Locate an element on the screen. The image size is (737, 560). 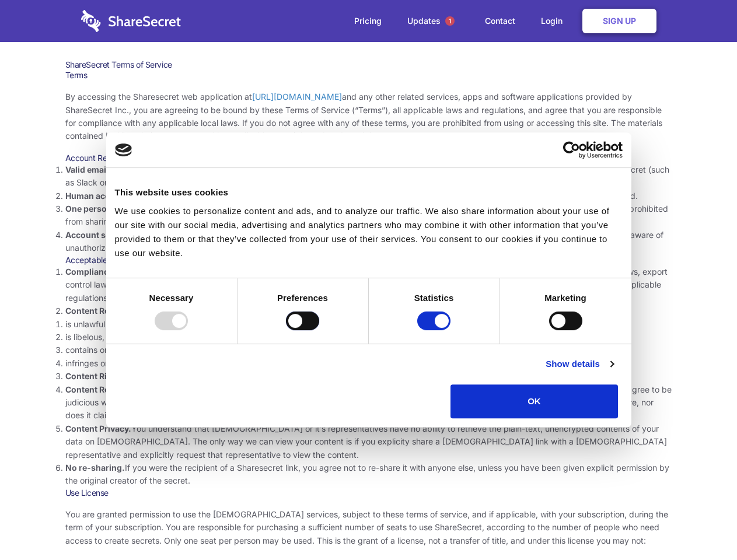
li: If you were the recipient of a Sharesecret link, you agree not to re-share it with anyone else, u... is located at coordinates (368, 474).